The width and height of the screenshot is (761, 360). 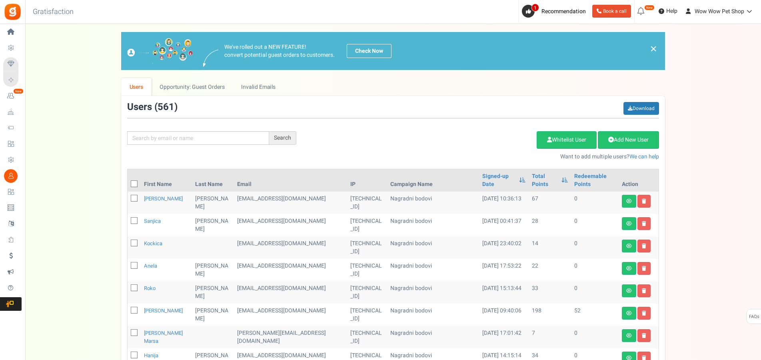 I want to click on p: Want to add multiple users?, so click(x=484, y=157).